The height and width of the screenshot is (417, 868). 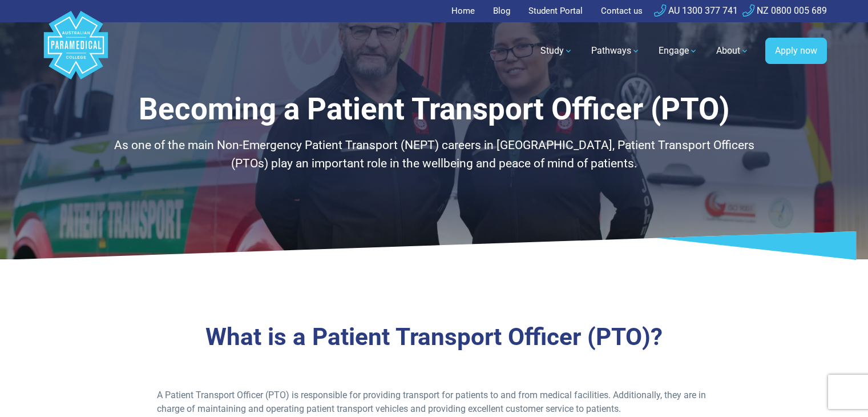 I want to click on h3: What is a Patient Transport Officer (PTO)?, so click(x=434, y=337).